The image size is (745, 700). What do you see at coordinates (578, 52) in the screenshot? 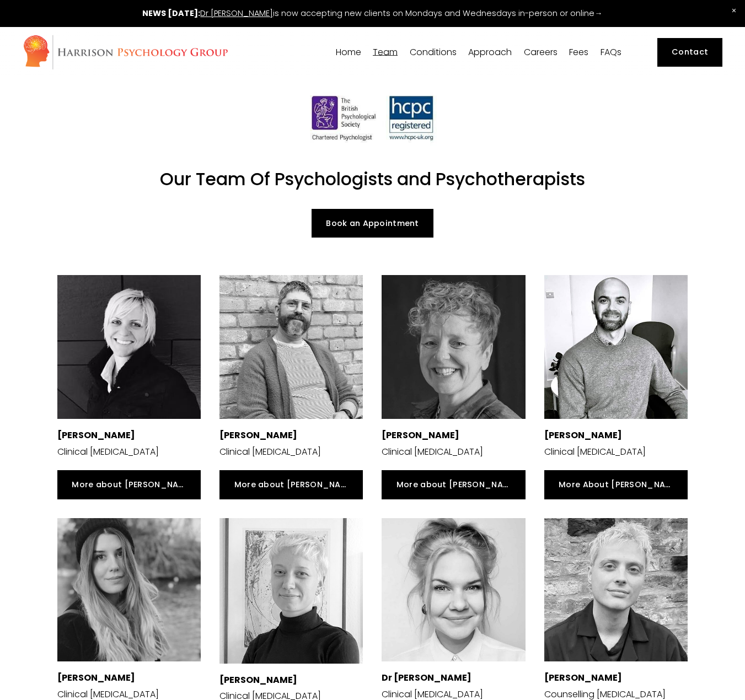
I see `a: Fees` at bounding box center [578, 52].